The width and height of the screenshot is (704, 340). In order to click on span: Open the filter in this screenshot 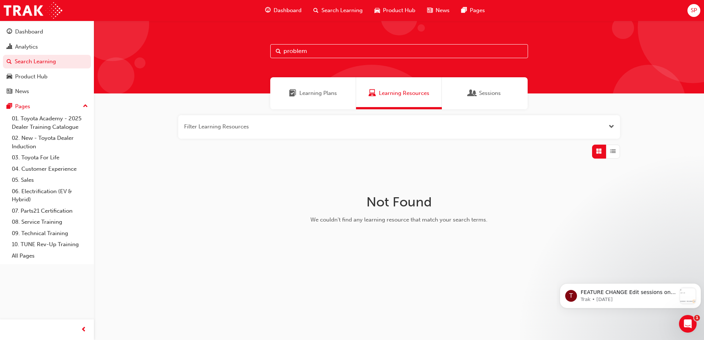, I will do `click(611, 127)`.